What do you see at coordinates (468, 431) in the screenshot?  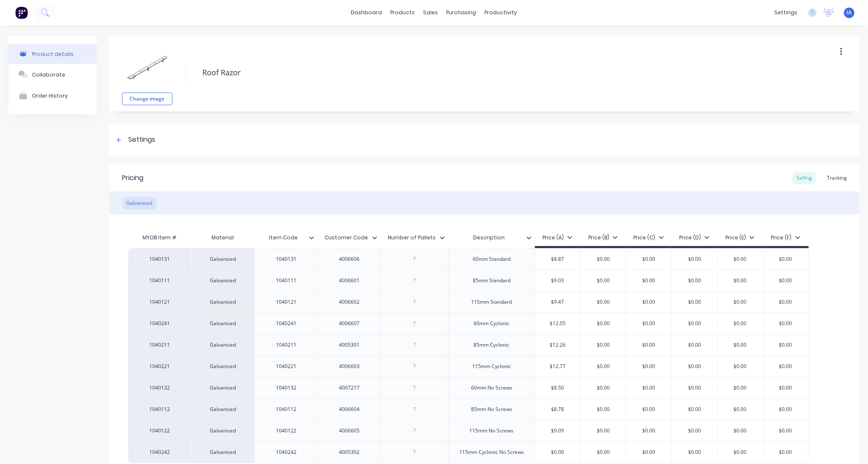 I see `div: 1040122Galvanised10401224006605115mm No Screws$9.09$0.00$0.00$0.00$0.00$0.00` at bounding box center [468, 431].